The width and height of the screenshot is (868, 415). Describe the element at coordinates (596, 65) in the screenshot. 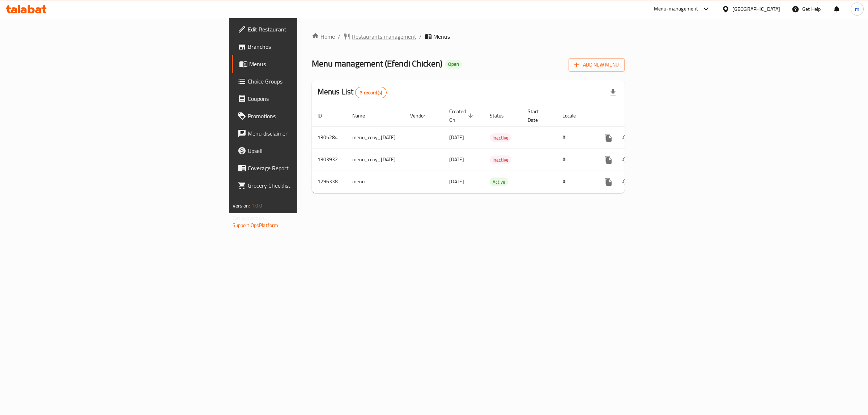

I see `button: Add New Menu` at that location.